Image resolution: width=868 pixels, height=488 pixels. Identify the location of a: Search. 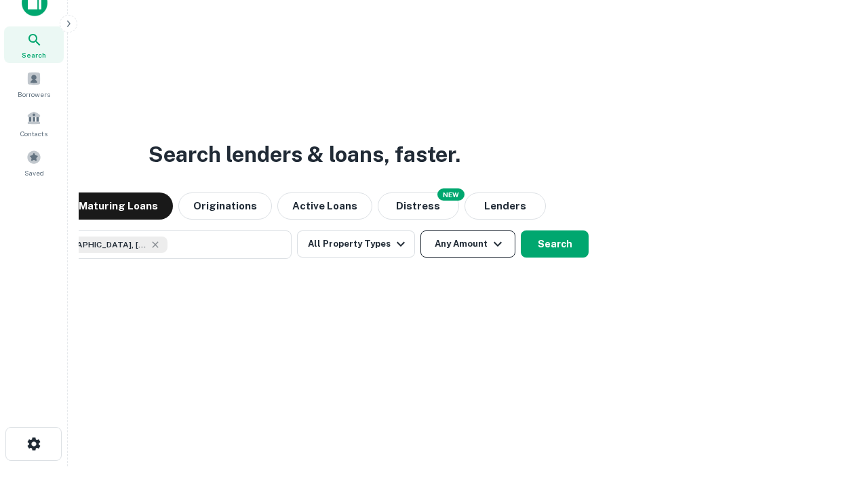
(34, 45).